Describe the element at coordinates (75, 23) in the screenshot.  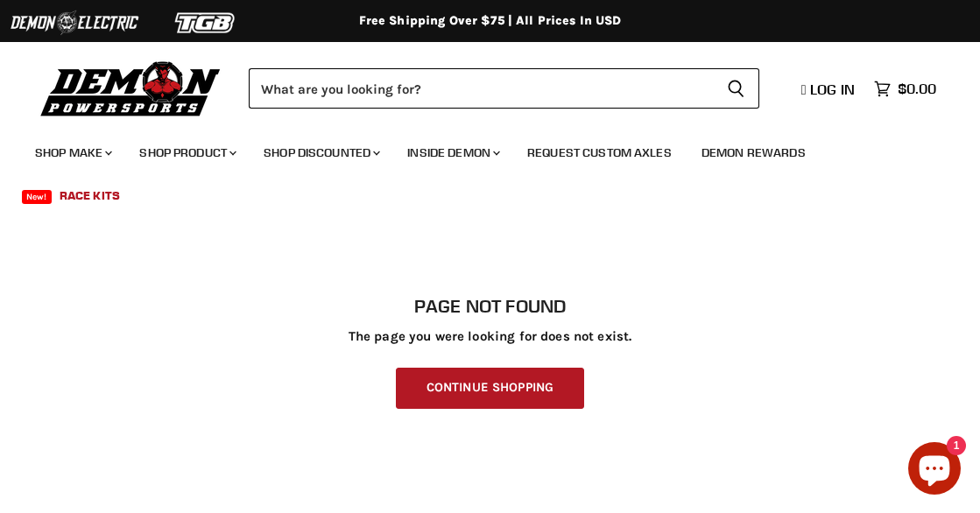
I see `img: Demon Electric Logo 2` at that location.